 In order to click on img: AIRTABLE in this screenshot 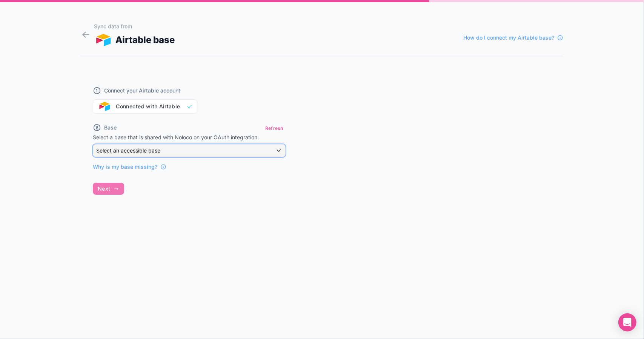, I will do `click(103, 40)`.